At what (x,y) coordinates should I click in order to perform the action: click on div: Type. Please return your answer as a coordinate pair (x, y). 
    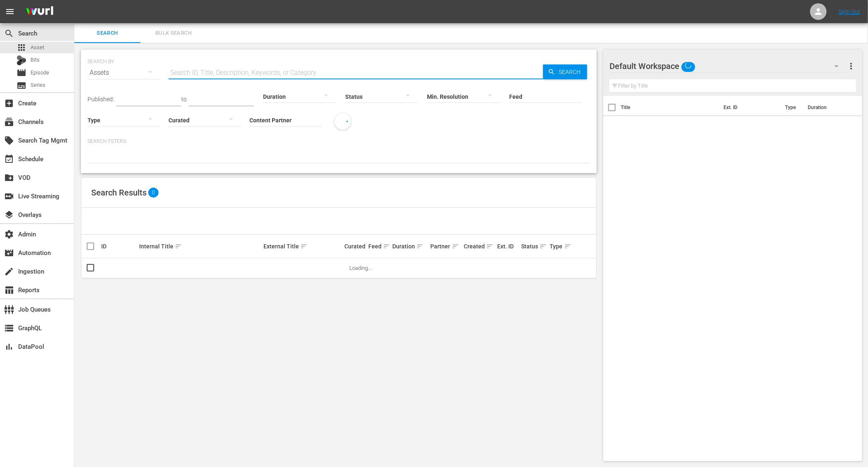
    Looking at the image, I should click on (559, 246).